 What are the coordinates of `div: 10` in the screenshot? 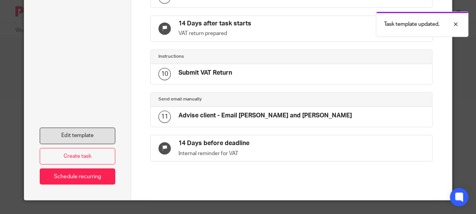 It's located at (165, 74).